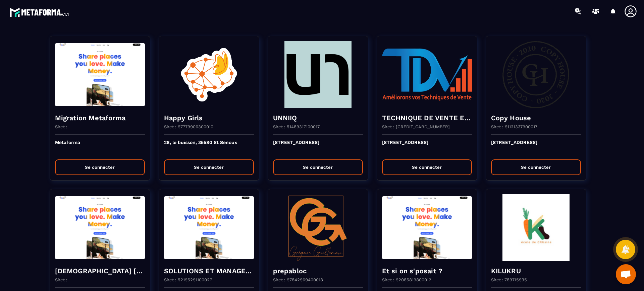 The width and height of the screenshot is (644, 291). What do you see at coordinates (188, 279) in the screenshot?
I see `p: Siret : 52195291100027` at bounding box center [188, 279].